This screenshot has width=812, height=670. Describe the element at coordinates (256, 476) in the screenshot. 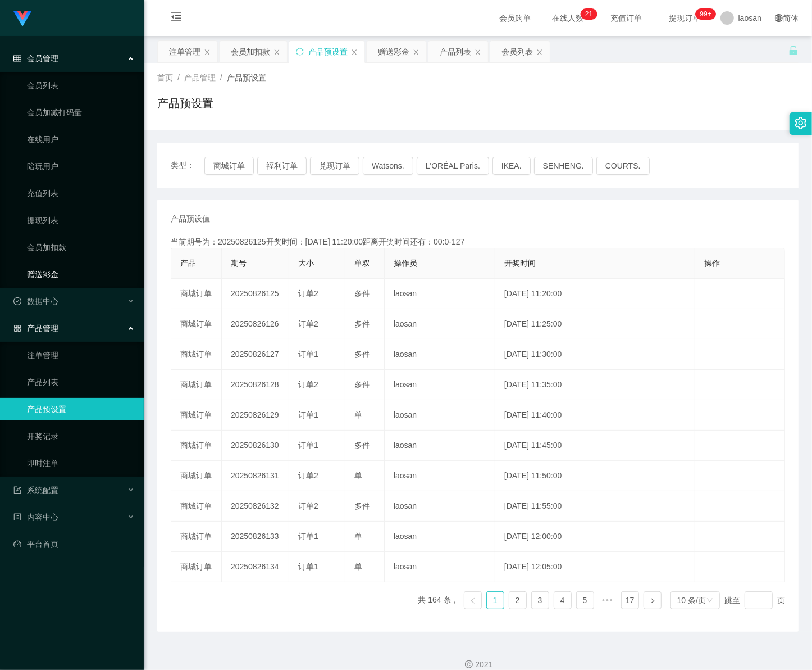

I see `td: 20250826131` at that location.